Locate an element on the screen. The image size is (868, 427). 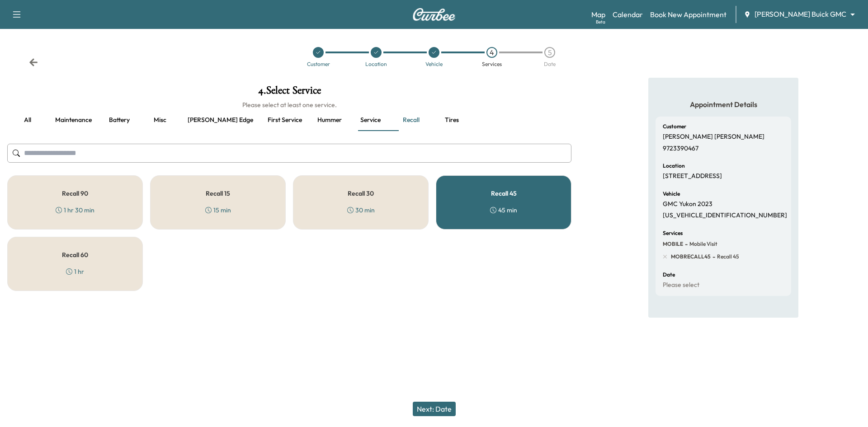
button: Battery is located at coordinates (119, 120).